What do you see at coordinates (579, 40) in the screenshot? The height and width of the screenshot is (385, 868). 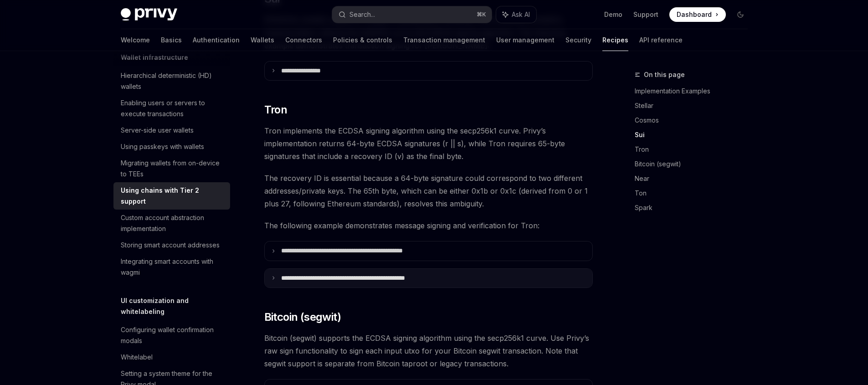 I see `a: Security` at bounding box center [579, 40].